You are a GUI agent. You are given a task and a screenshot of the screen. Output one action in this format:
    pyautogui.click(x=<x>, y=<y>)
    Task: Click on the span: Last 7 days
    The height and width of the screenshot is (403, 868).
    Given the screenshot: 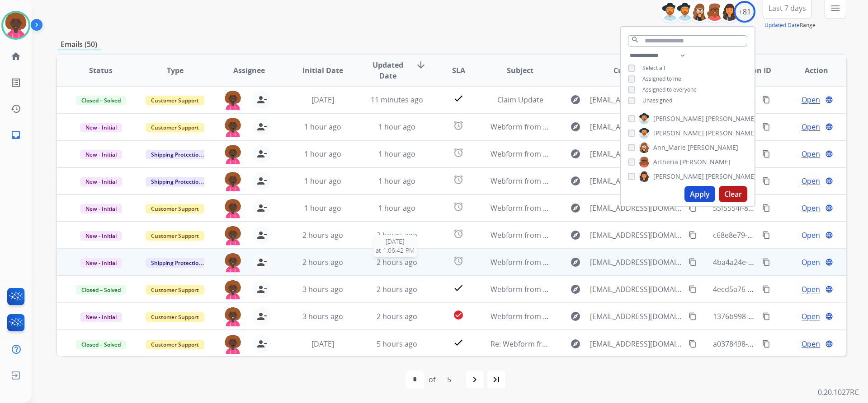 What is the action you would take?
    pyautogui.click(x=787, y=8)
    